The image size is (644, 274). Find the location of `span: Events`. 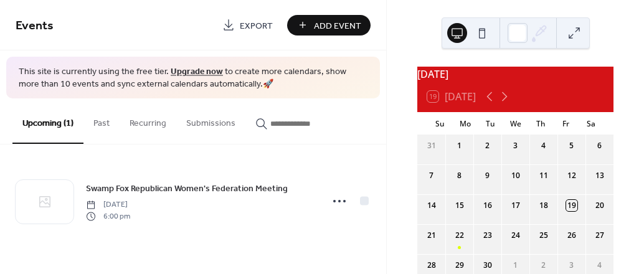

span: Events is located at coordinates (34, 26).